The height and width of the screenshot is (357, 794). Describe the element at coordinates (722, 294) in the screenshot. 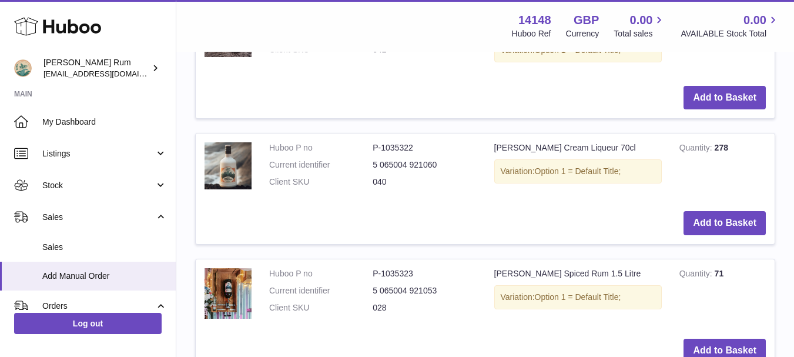

I see `td: 71` at that location.